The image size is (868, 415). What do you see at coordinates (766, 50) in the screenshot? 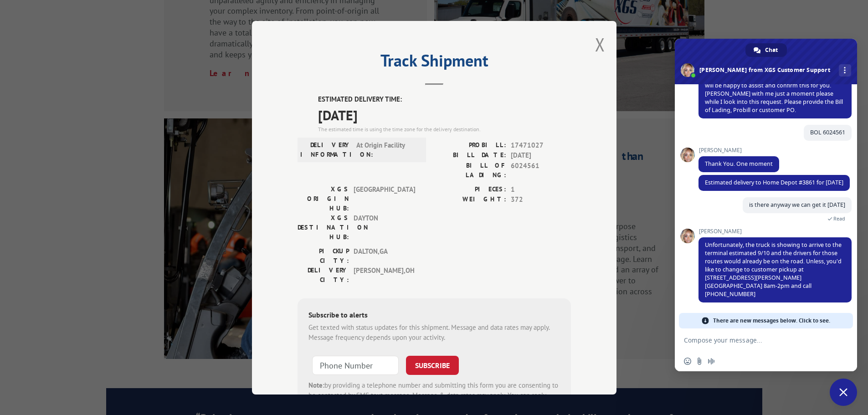
I see `div: Chat` at bounding box center [766, 50].